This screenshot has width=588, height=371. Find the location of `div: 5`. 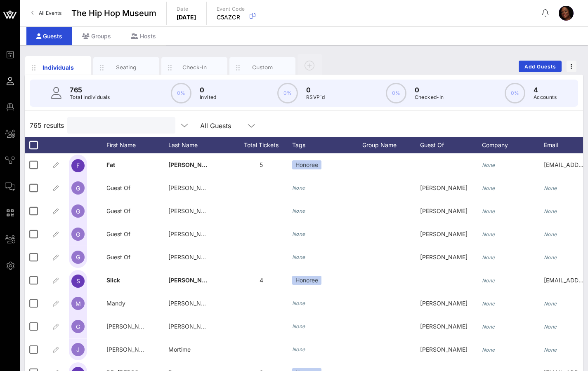

div: 5 is located at coordinates (261, 165).